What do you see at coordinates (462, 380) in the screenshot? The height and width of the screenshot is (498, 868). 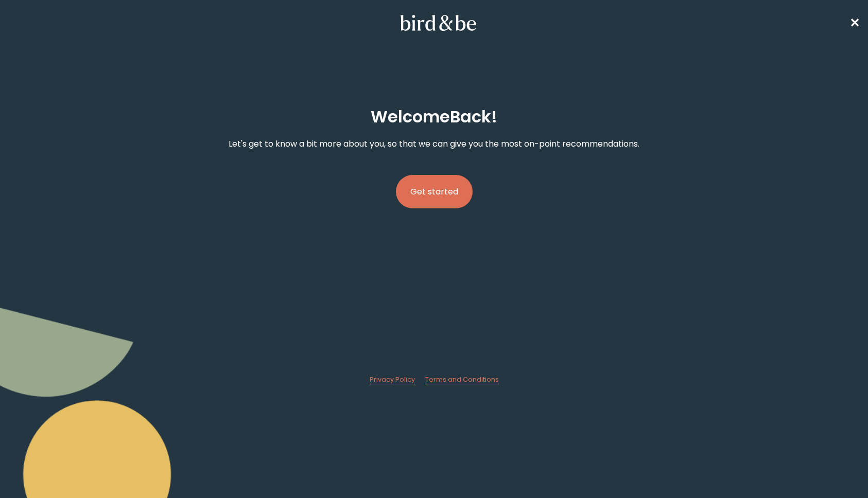 I see `a: Terms and Conditions` at bounding box center [462, 380].